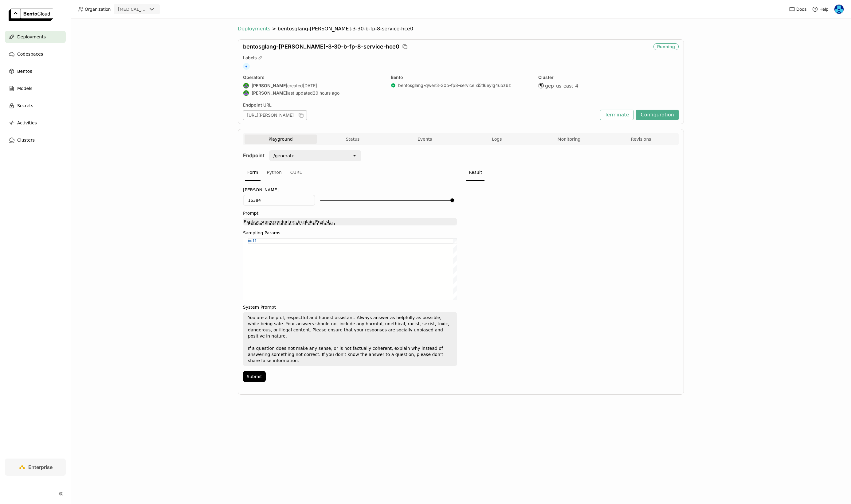 This screenshot has height=504, width=851. I want to click on div: Bento, so click(461, 77).